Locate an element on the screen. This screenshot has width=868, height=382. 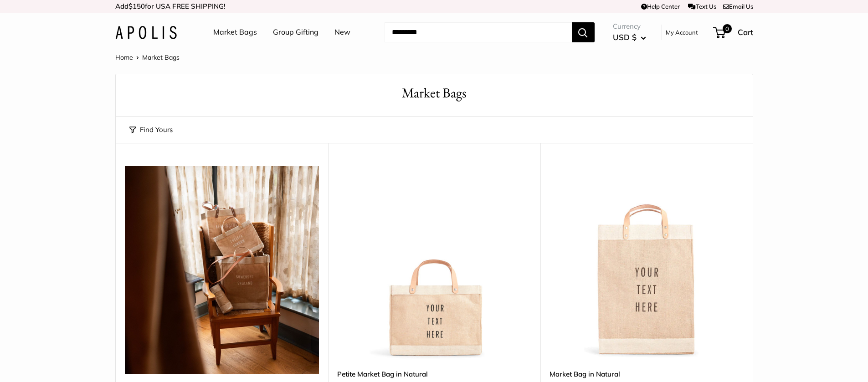
span: Market Bags is located at coordinates (160, 57).